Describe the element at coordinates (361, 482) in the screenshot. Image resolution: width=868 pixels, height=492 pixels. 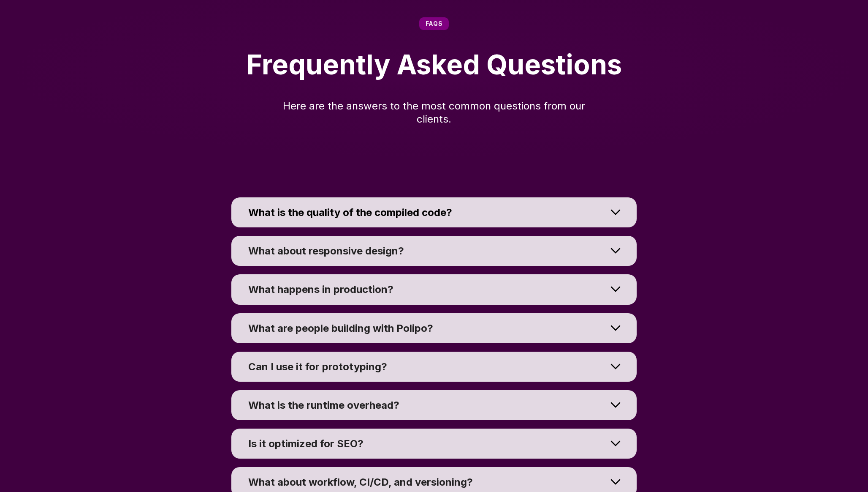
I see `span: What about workflow, CI/CD, and versioning?` at that location.